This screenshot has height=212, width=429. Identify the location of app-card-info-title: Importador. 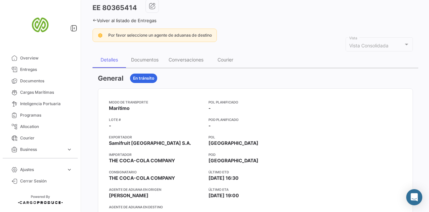
(156, 154).